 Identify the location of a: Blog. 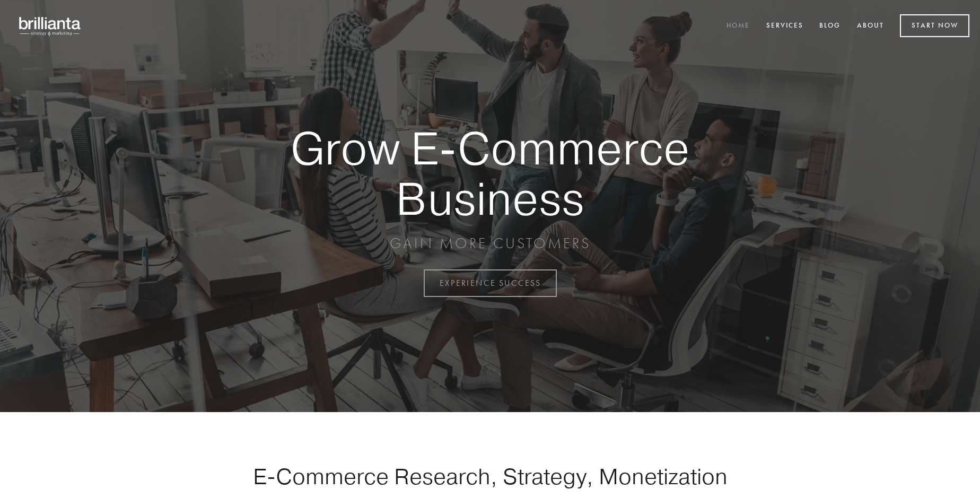
(831, 26).